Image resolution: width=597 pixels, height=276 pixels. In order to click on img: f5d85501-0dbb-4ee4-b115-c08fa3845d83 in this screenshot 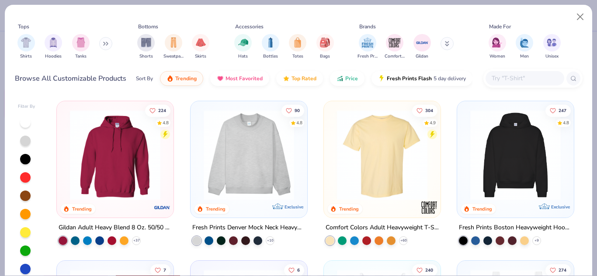, I will do `click(249, 155)`.